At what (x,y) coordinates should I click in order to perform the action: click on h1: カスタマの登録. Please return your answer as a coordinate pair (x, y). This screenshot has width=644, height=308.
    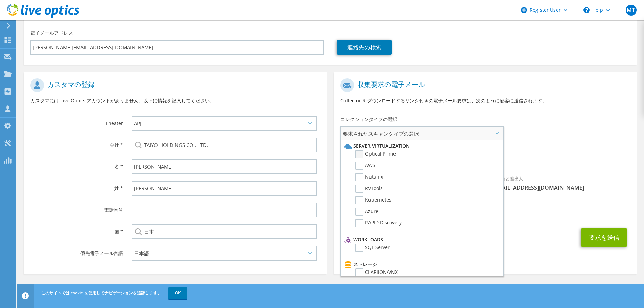
    Looking at the image, I should click on (173, 85).